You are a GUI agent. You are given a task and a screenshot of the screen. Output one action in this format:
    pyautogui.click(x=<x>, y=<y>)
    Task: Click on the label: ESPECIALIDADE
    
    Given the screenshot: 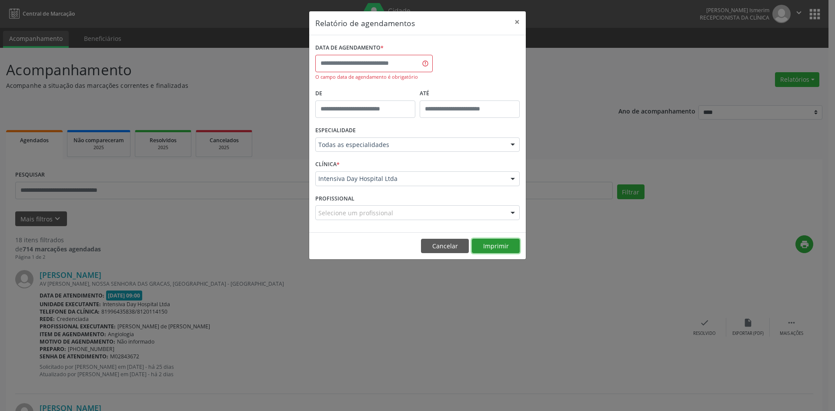 What is the action you would take?
    pyautogui.click(x=335, y=130)
    